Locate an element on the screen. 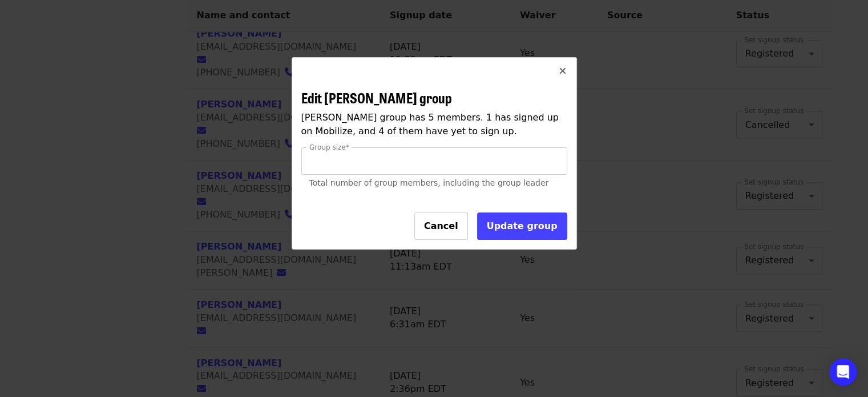 This screenshot has width=868, height=397. i: times icon is located at coordinates (563, 71).